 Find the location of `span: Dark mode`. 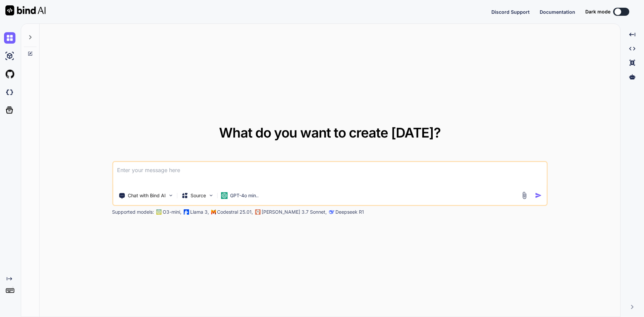

span: Dark mode is located at coordinates (598, 12).